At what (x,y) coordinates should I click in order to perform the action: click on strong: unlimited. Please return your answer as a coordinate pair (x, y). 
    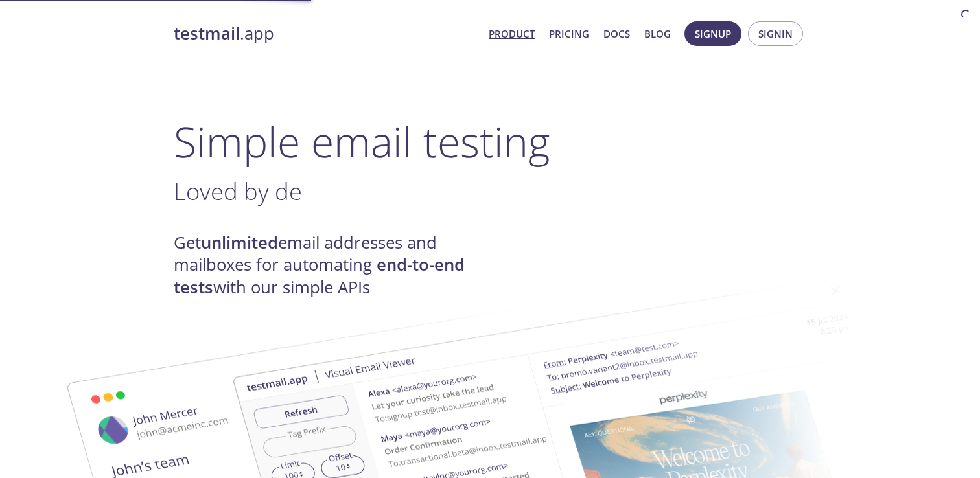
    Looking at the image, I should click on (239, 242).